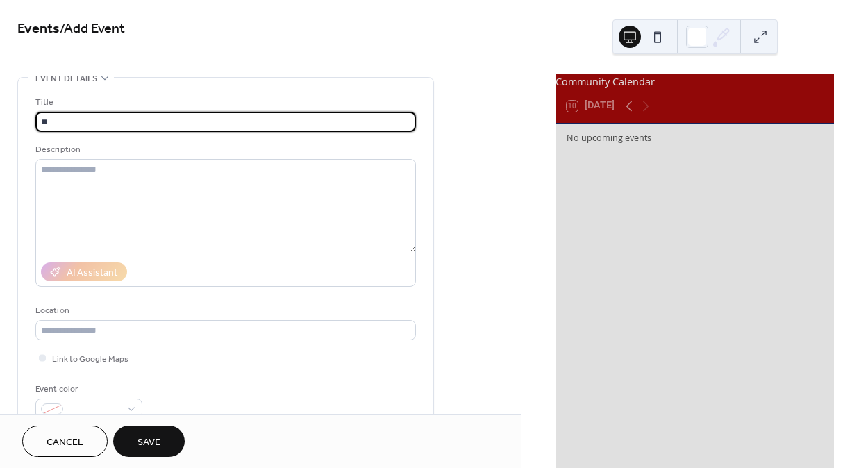  Describe the element at coordinates (694, 82) in the screenshot. I see `div: Community Calendar` at that location.